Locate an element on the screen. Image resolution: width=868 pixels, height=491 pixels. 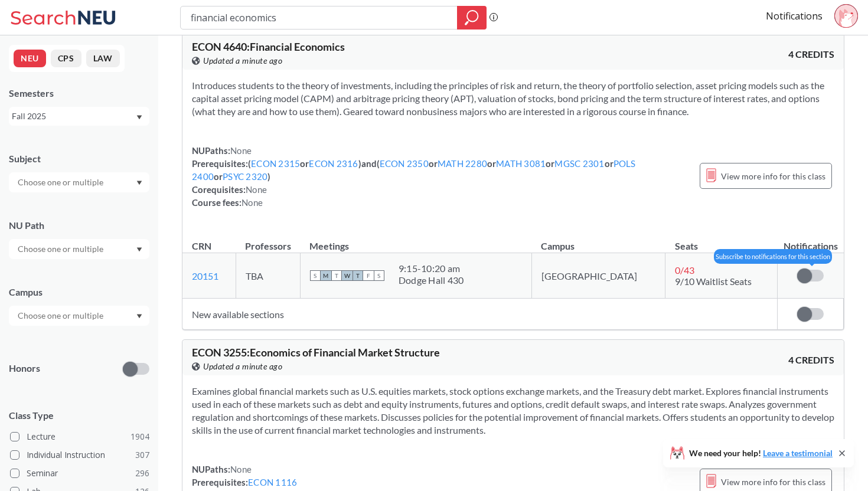
span: 307 is located at coordinates (143, 455).